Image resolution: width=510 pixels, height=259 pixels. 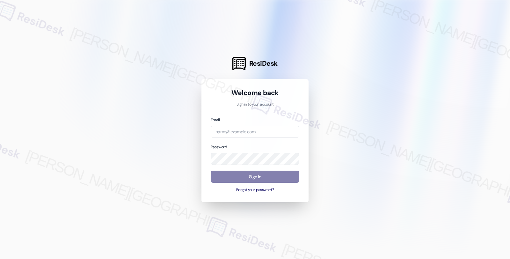 What do you see at coordinates (219, 147) in the screenshot?
I see `label: Password` at bounding box center [219, 147].